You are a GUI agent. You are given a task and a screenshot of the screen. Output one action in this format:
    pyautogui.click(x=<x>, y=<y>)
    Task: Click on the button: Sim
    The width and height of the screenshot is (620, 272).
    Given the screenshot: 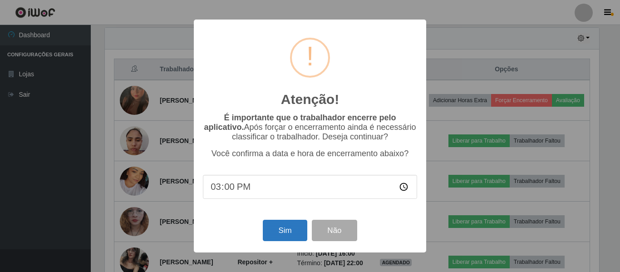 What is the action you would take?
    pyautogui.click(x=285, y=230)
    